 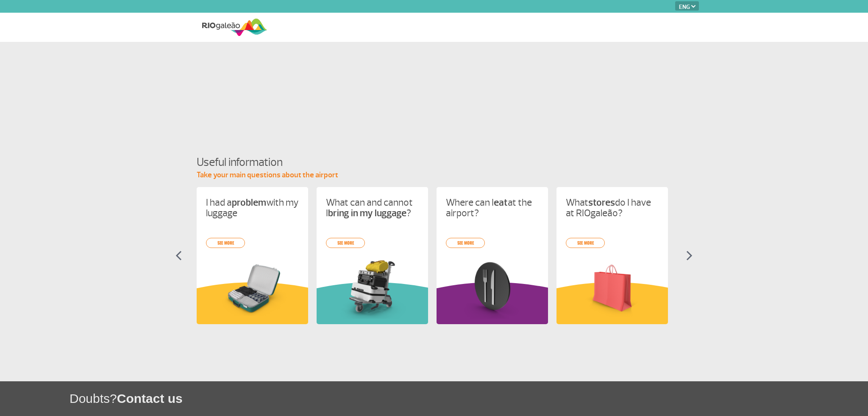 What do you see at coordinates (434, 162) in the screenshot?
I see `h4: Useful information` at bounding box center [434, 162].